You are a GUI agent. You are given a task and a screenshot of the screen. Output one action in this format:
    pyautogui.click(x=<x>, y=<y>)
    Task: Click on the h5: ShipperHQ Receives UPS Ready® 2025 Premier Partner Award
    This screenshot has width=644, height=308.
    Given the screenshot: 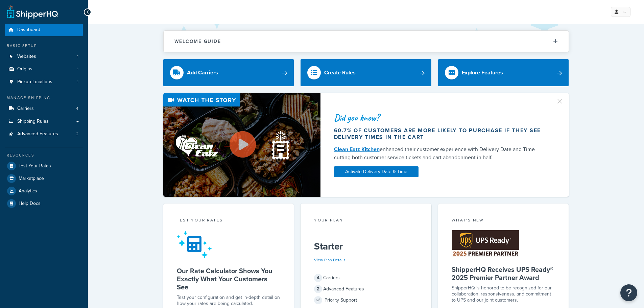 What is the action you would take?
    pyautogui.click(x=504, y=273)
    